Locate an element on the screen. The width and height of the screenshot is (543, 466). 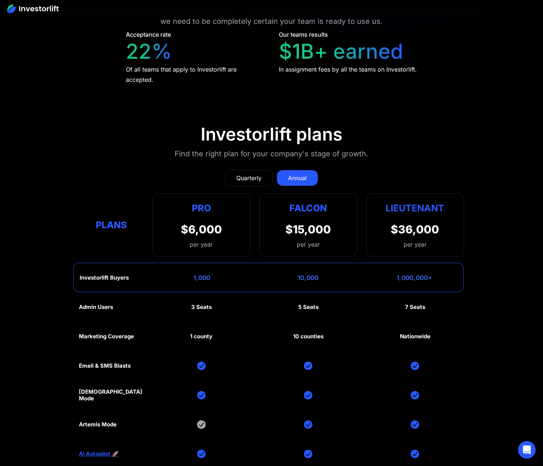
div: 22% is located at coordinates (149, 51).